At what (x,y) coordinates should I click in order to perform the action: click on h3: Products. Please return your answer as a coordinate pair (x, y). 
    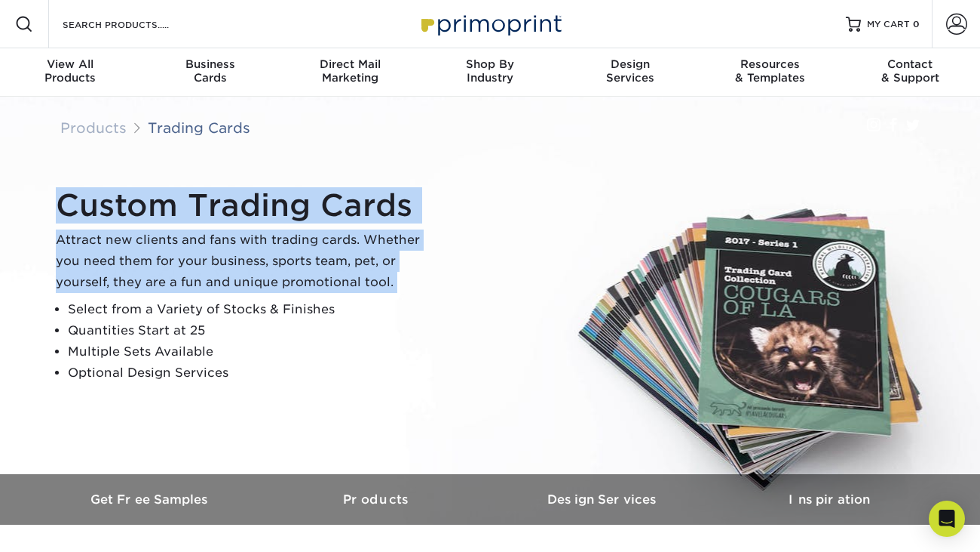
    Looking at the image, I should click on (377, 499).